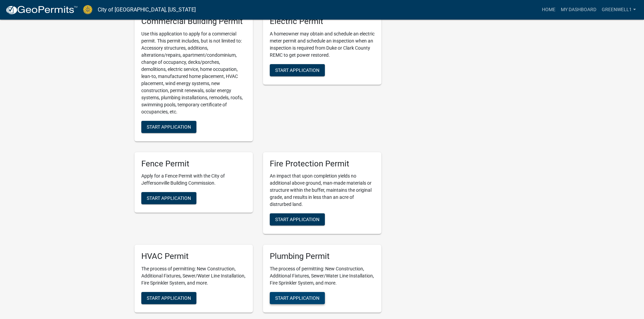  What do you see at coordinates (323, 190) in the screenshot?
I see `p: An impact that upon completion yields no additional above ground, man-made materials or structure...` at bounding box center [323, 190].